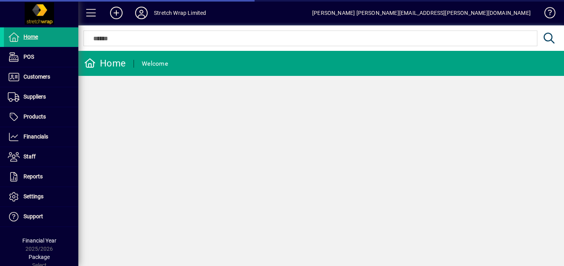 This screenshot has height=266, width=564. Describe the element at coordinates (39, 241) in the screenshot. I see `span: Financial Year` at that location.